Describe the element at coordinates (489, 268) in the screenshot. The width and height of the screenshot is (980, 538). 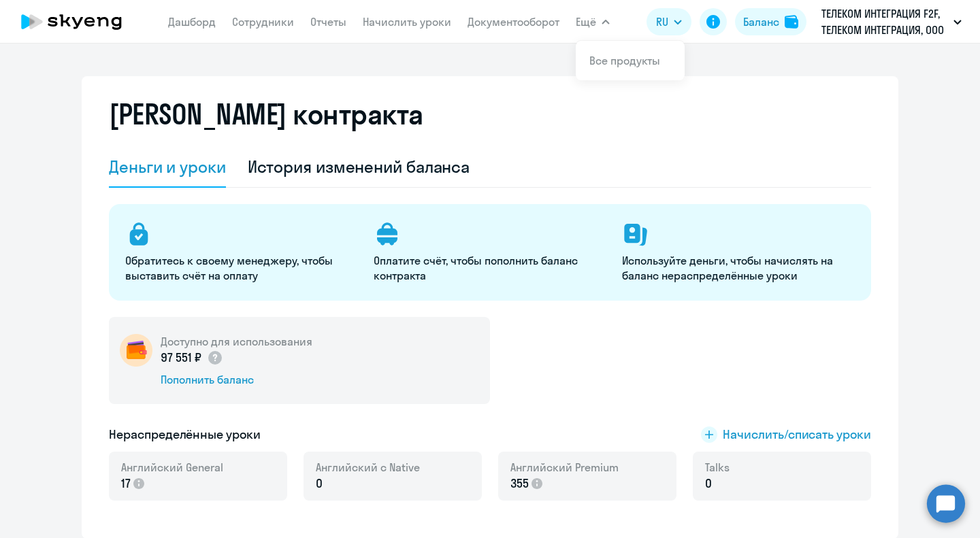
I see `p: Оплатите счёт, чтобы пополнить баланс контракта` at that location.